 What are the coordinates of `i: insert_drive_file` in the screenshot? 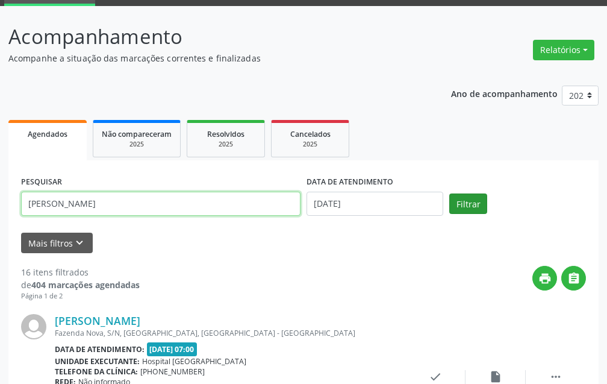 It's located at (496, 377).